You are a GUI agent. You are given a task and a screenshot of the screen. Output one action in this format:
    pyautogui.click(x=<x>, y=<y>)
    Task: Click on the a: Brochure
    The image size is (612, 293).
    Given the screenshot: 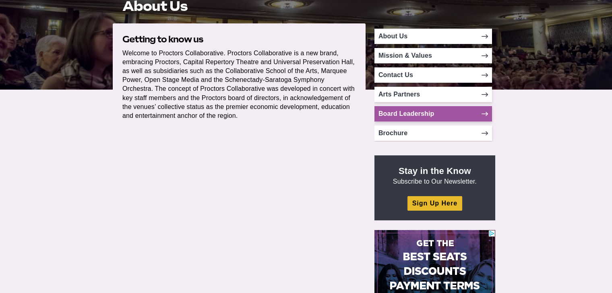 What is the action you would take?
    pyautogui.click(x=434, y=133)
    